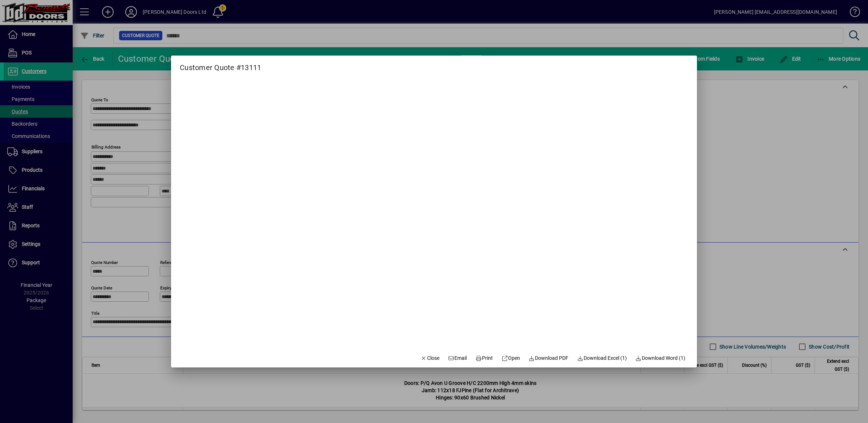 The height and width of the screenshot is (423, 868). What do you see at coordinates (484, 358) in the screenshot?
I see `button: Print` at bounding box center [484, 358].